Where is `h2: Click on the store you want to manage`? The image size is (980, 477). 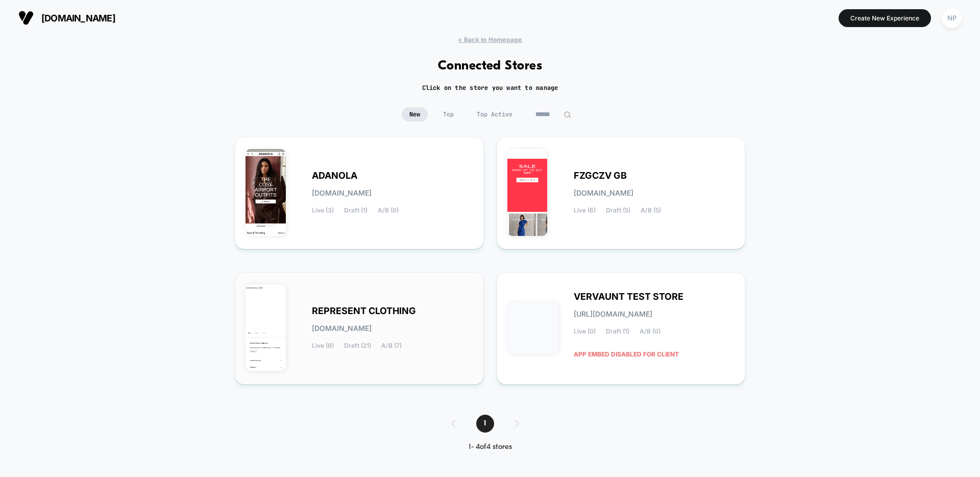 h2: Click on the store you want to manage is located at coordinates (490, 88).